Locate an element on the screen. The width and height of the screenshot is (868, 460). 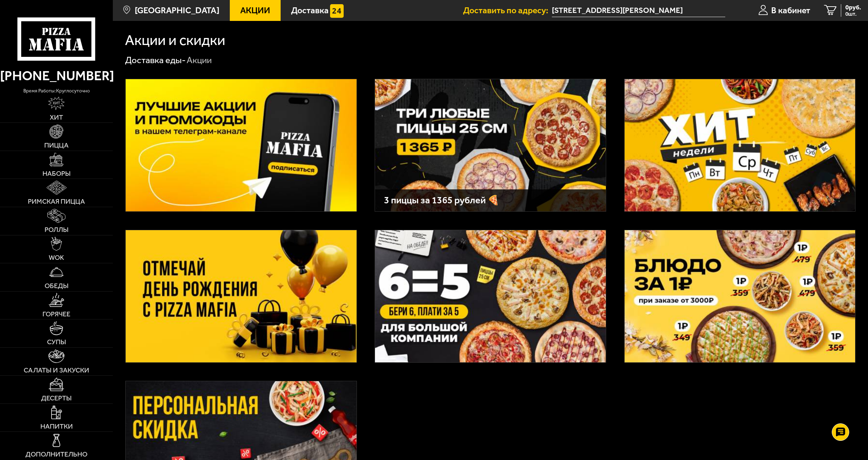
span: Доставить по адресу: is located at coordinates (507, 10).